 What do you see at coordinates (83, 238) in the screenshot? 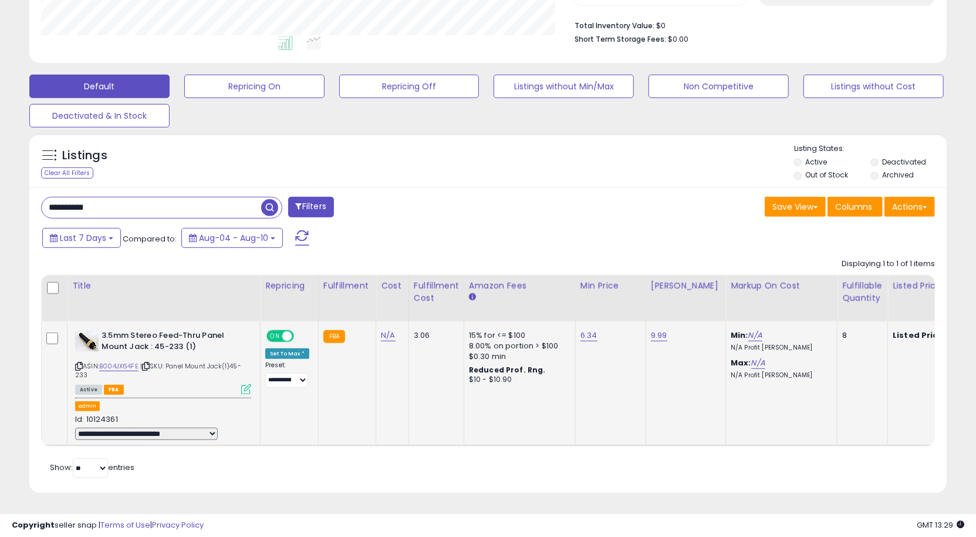
I see `span: Last 7 Days` at bounding box center [83, 238].